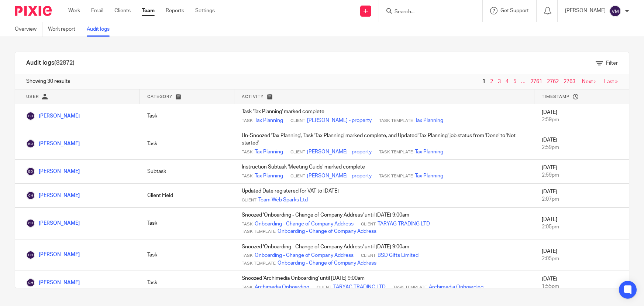 The image size is (644, 306). What do you see at coordinates (160, 96) in the screenshot?
I see `span: Category` at bounding box center [160, 96].